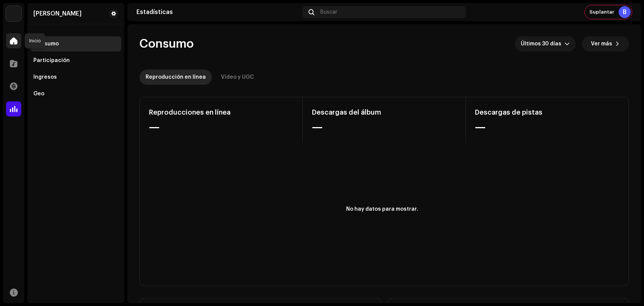  I want to click on re-m-nav-item: Ingresos, so click(76, 77).